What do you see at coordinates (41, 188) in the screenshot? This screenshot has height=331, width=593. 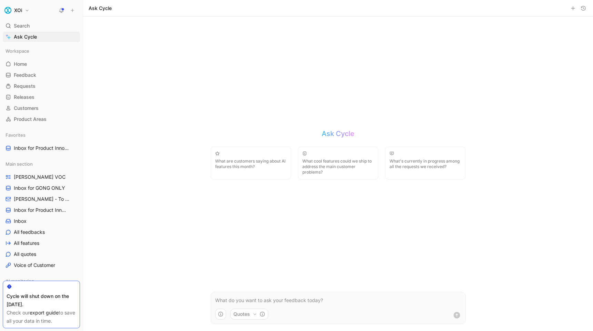 I see `a: Inbox for GONG ONLY` at bounding box center [41, 188].